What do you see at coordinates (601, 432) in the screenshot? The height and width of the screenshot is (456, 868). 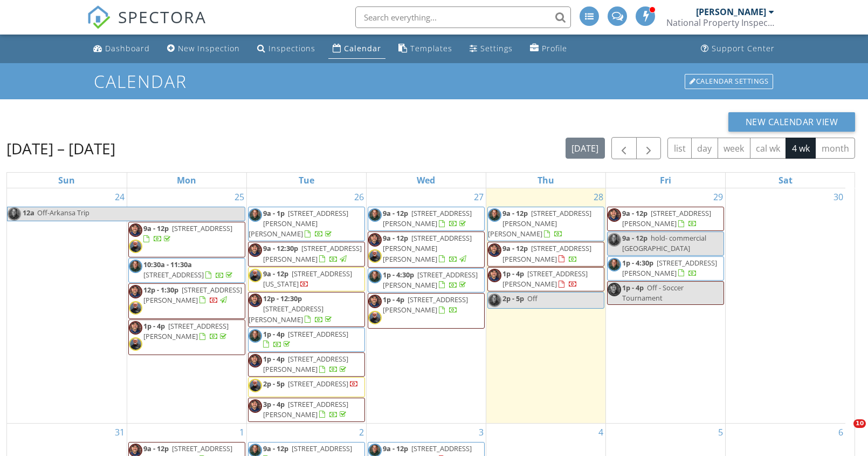 I see `a: Go to September 4, 2025` at bounding box center [601, 432].